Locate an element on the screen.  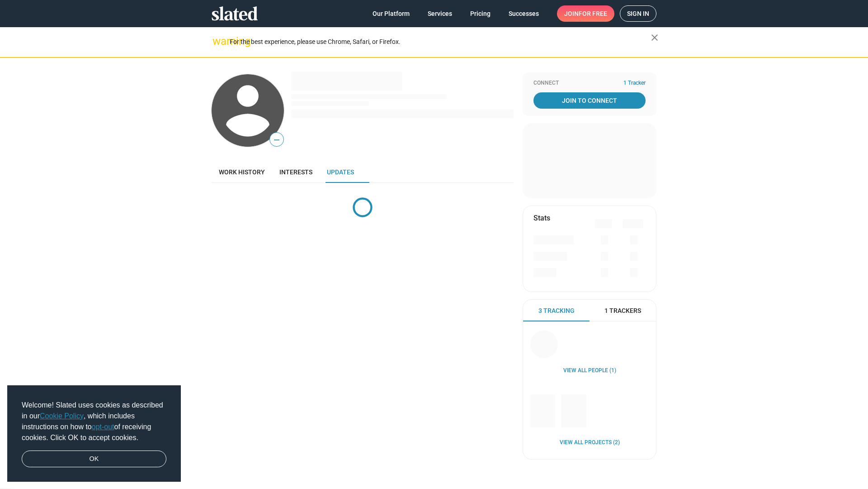
a: opt-out is located at coordinates (103, 426).